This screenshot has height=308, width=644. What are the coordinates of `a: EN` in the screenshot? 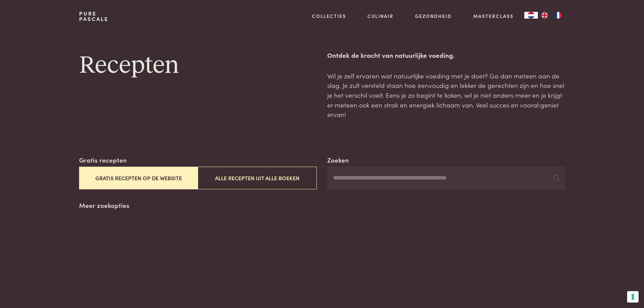 It's located at (544, 15).